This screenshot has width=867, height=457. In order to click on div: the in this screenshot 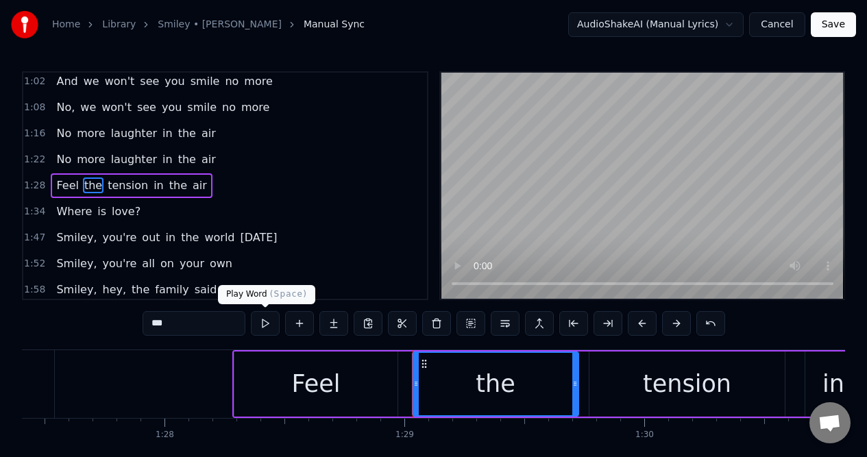, I will do `click(495, 384)`.